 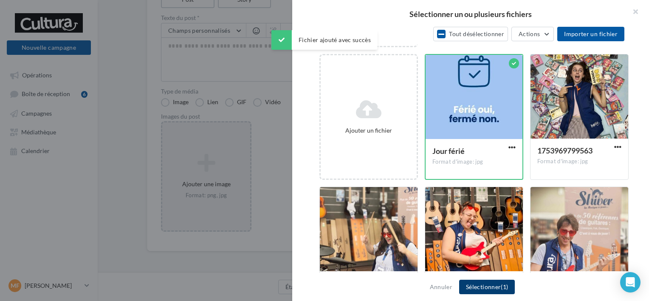 I want to click on div: Open Intercom Messenger, so click(x=630, y=282).